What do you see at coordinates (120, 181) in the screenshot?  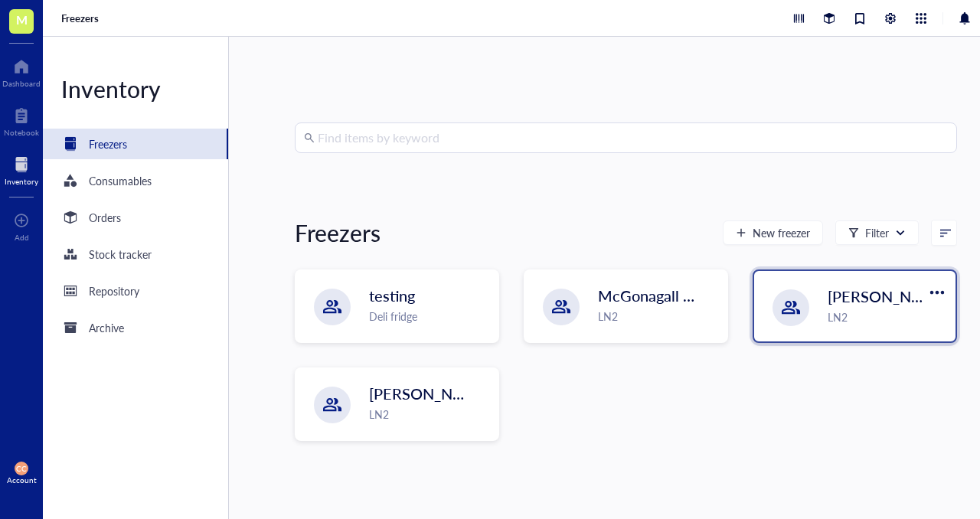 I see `div: Consumables` at bounding box center [120, 181].